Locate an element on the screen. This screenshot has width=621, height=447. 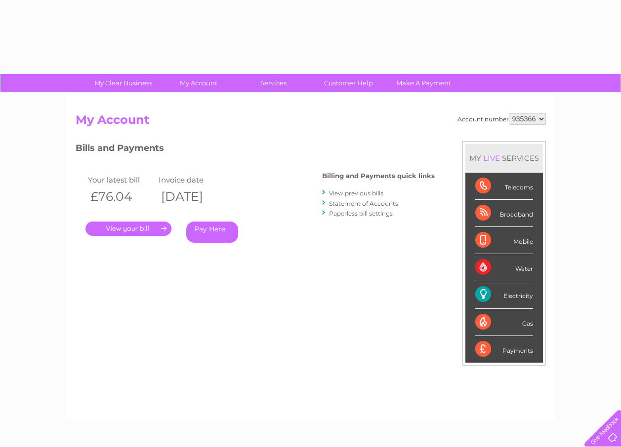
a: Statement of Accounts is located at coordinates (363, 203).